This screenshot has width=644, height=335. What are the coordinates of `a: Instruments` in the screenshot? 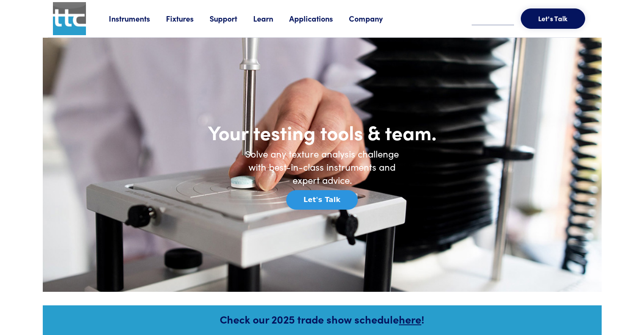 It's located at (137, 19).